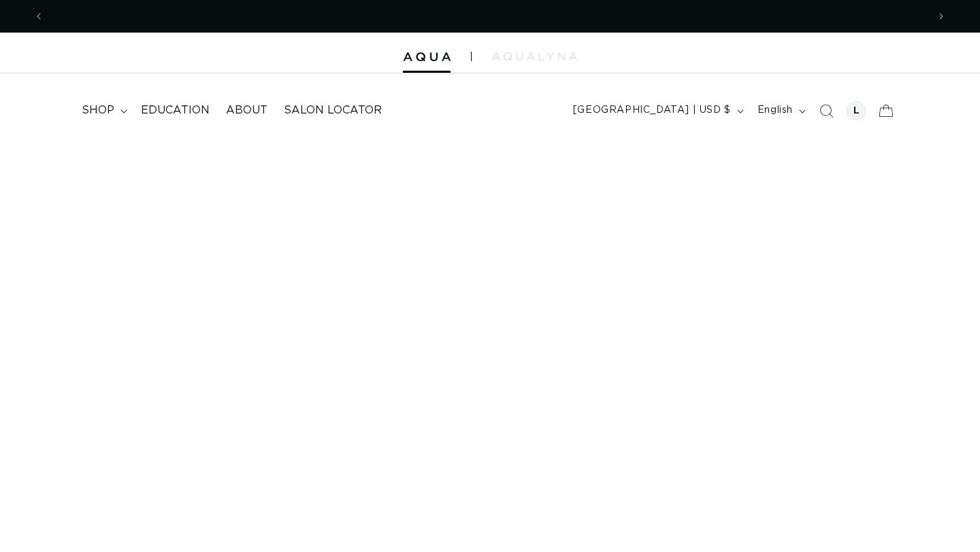 This screenshot has height=552, width=980. Describe the element at coordinates (247, 110) in the screenshot. I see `span: About` at that location.